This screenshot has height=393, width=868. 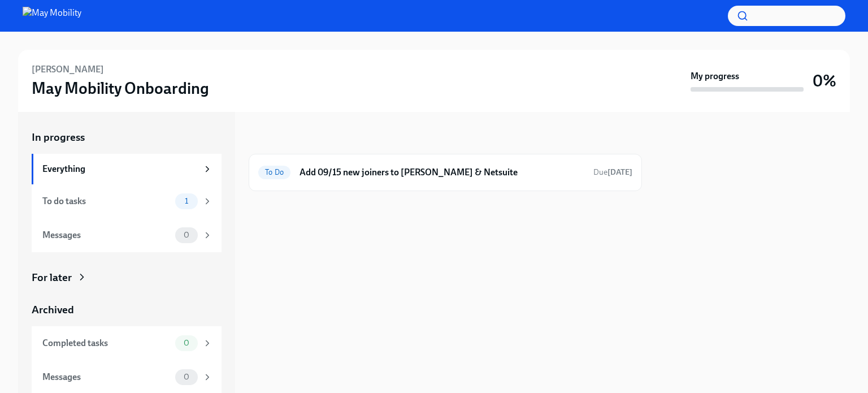 What do you see at coordinates (127, 277) in the screenshot?
I see `a: For later` at bounding box center [127, 277].